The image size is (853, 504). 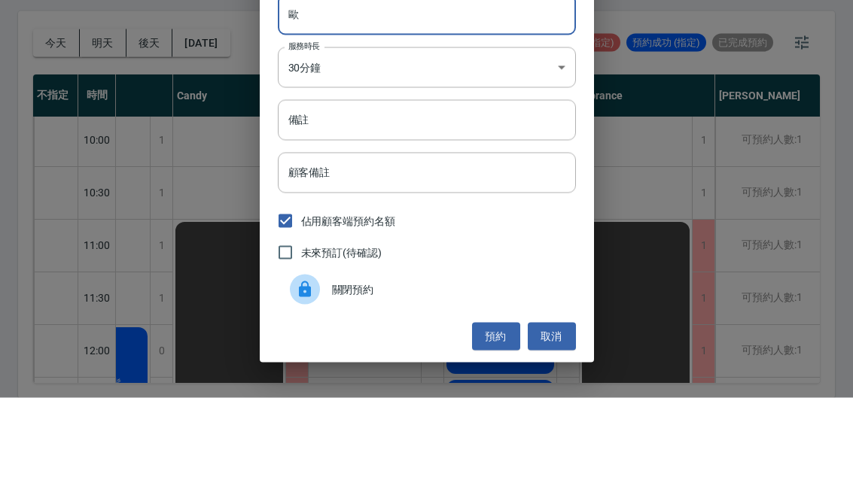 What do you see at coordinates (306, 99) in the screenshot?
I see `label: 顧客姓名` at bounding box center [306, 99].